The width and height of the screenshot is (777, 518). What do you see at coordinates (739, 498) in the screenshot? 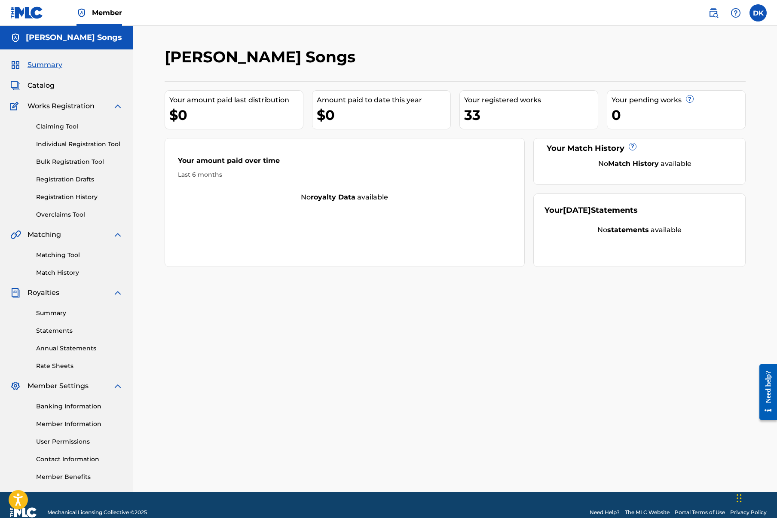
I see `div: Drag` at bounding box center [739, 498].